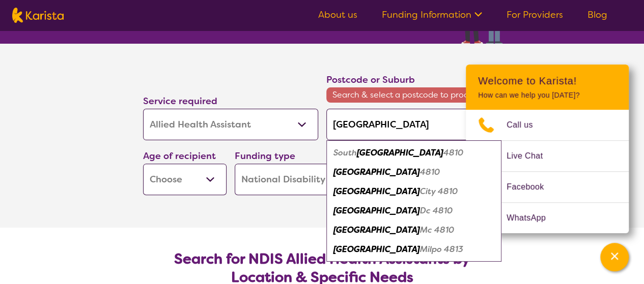 The image size is (644, 284). Describe the element at coordinates (414, 153) in the screenshot. I see `div: South Townsville 4810` at that location.